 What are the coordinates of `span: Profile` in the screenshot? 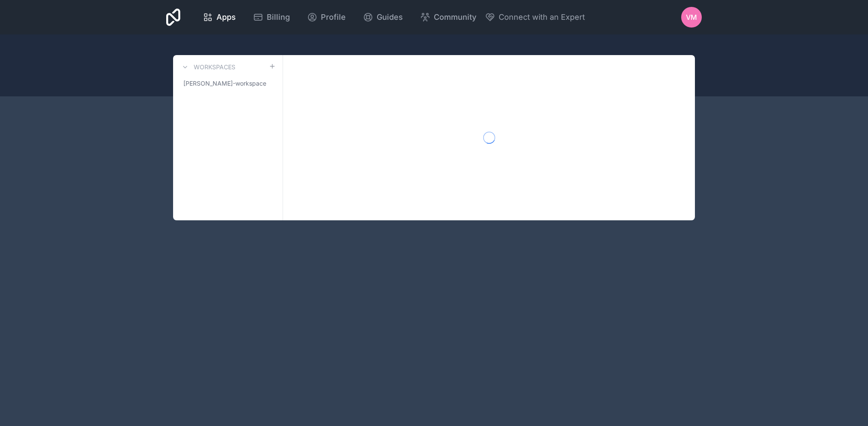 It's located at (333, 17).